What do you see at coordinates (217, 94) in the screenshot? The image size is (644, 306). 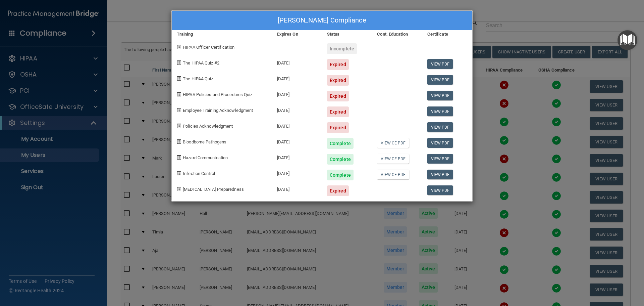 I see `span: HIPAA Policies and Procedures Quiz` at bounding box center [217, 94].